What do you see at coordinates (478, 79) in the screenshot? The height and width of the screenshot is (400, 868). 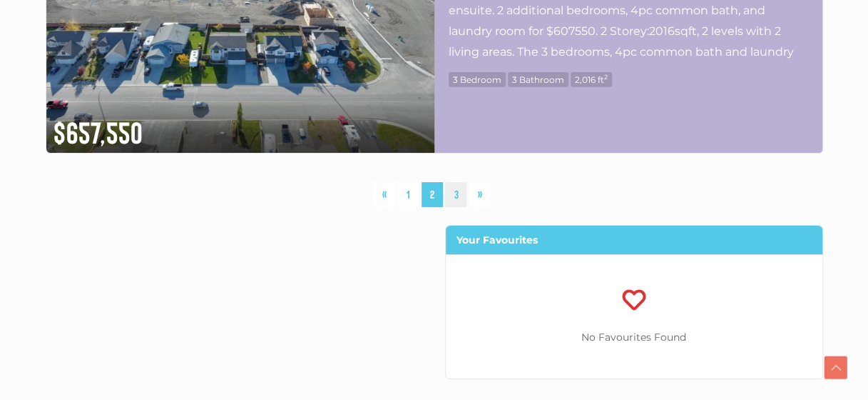 I see `span: 3 Bedroom` at bounding box center [478, 79].